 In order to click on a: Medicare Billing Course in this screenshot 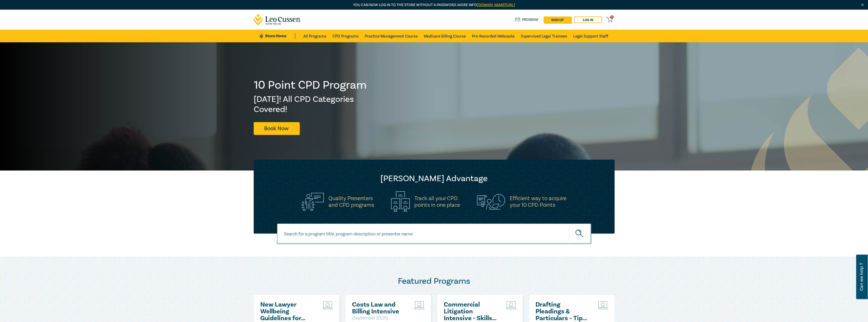, I will do `click(445, 36)`.